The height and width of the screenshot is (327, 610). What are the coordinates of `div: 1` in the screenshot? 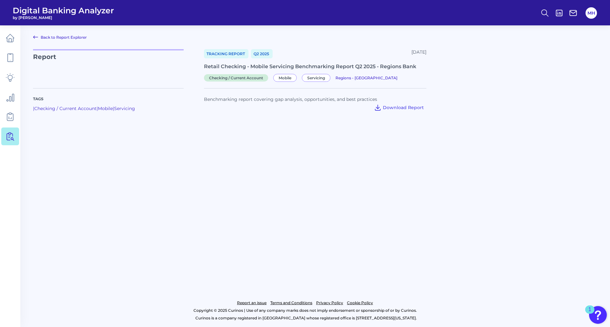 It's located at (589, 314).